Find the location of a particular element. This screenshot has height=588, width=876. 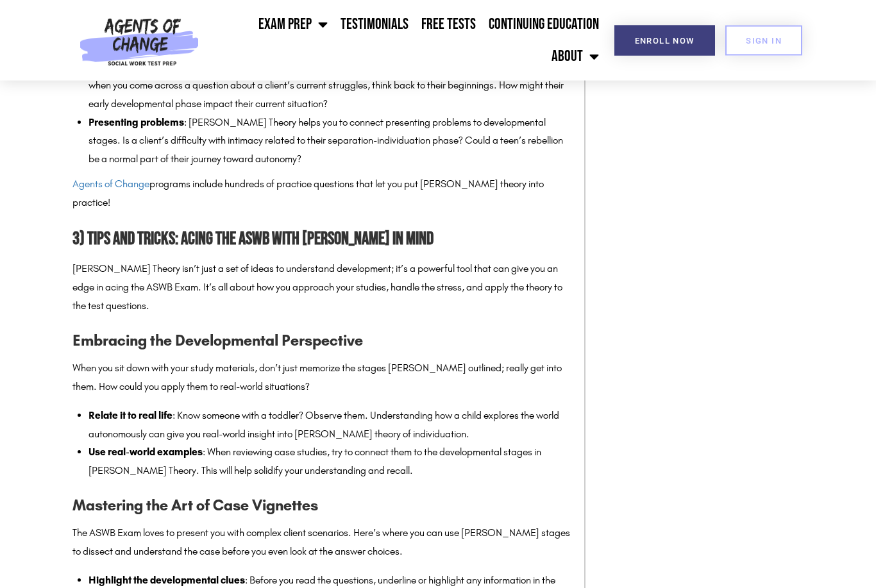

a: Free Tests is located at coordinates (448, 24).